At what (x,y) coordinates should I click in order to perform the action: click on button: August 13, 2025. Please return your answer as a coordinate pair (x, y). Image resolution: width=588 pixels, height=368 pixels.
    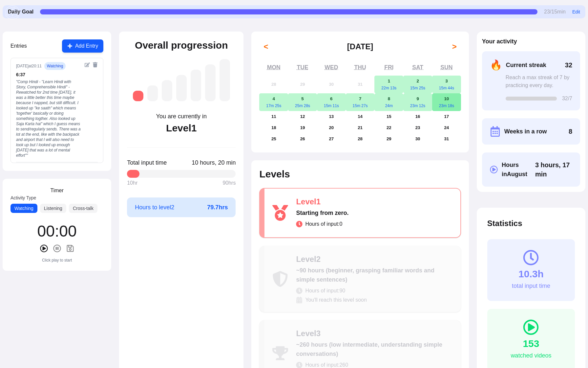
    Looking at the image, I should click on (331, 117).